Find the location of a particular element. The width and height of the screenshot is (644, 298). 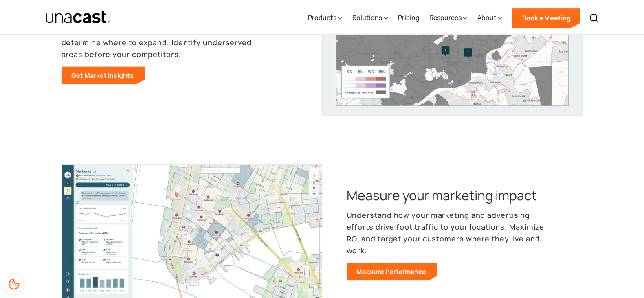

img: Search icon is located at coordinates (594, 18).